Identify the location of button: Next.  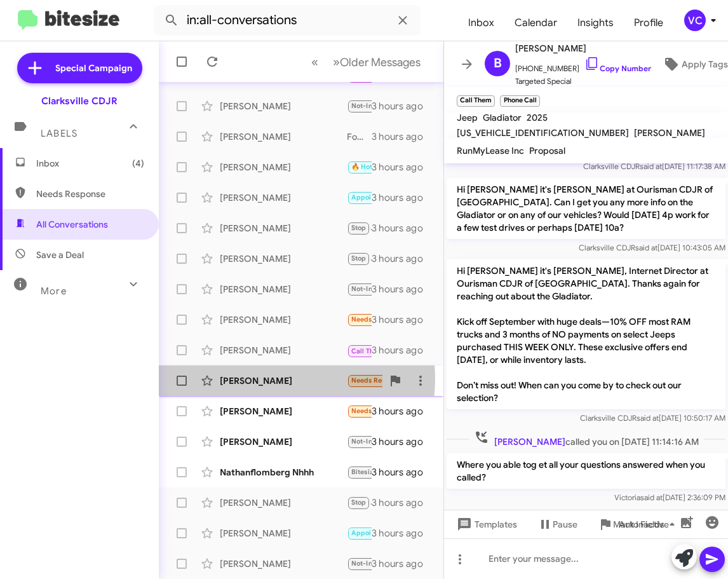
(377, 62).